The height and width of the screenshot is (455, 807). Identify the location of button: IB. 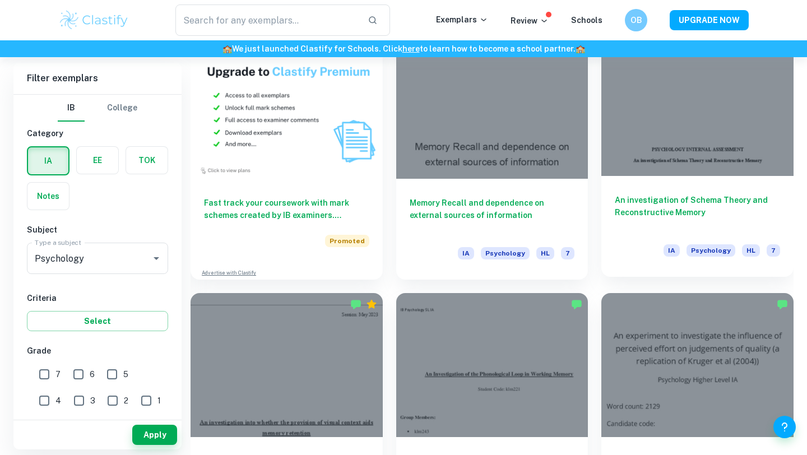
(71, 108).